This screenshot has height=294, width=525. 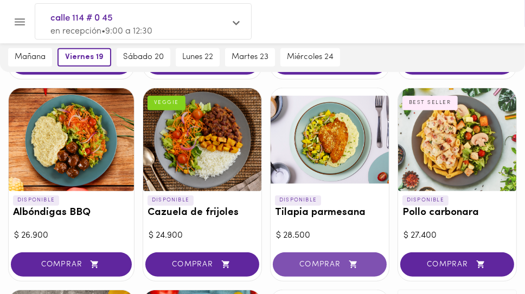 I want to click on span: viernes 19, so click(x=84, y=57).